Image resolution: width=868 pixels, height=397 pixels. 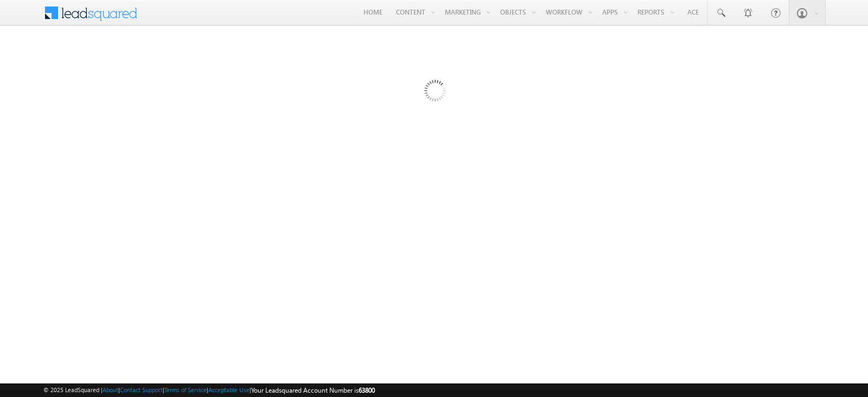 I want to click on img: Loading..., so click(x=434, y=92).